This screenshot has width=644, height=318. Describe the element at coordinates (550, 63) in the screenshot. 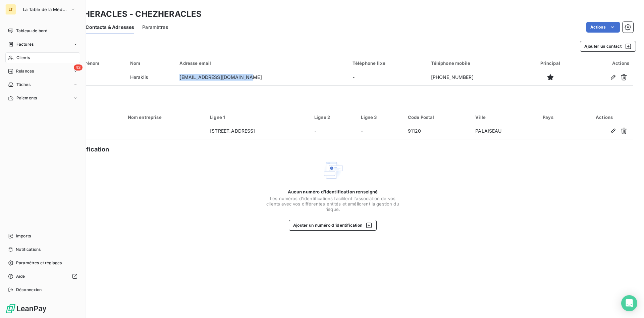

I see `div: Principal` at that location.